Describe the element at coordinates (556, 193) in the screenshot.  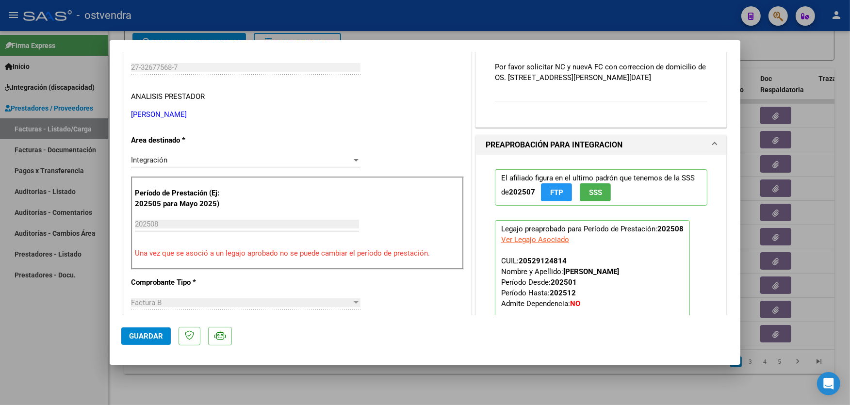
I see `span: FTP` at that location.